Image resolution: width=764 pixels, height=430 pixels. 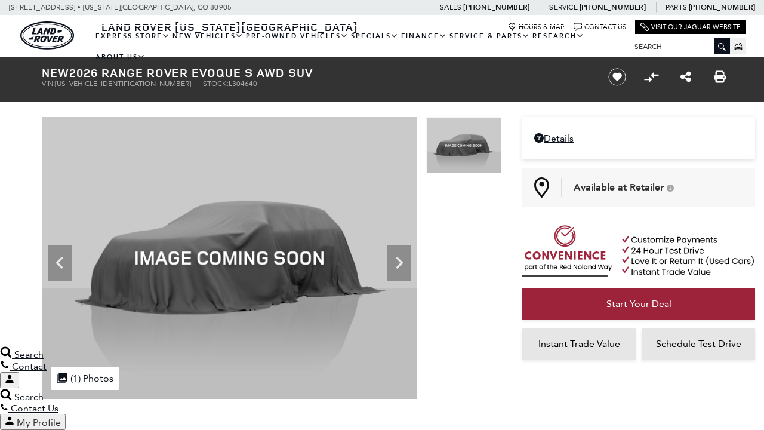 What do you see at coordinates (39, 422) in the screenshot?
I see `span: My Profile` at bounding box center [39, 422].